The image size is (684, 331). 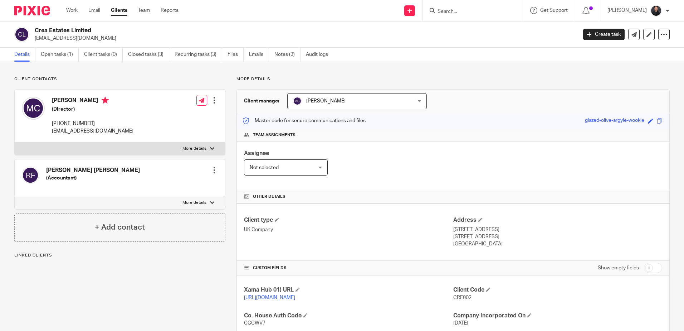 I want to click on h2: Crea Estates Limited, so click(x=250, y=30).